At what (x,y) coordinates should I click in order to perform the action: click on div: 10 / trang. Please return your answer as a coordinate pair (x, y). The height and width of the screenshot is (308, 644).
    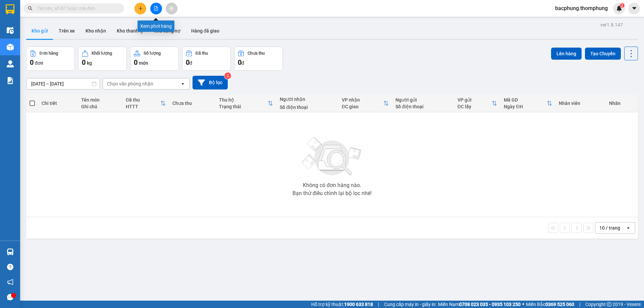
    Looking at the image, I should click on (610, 228).